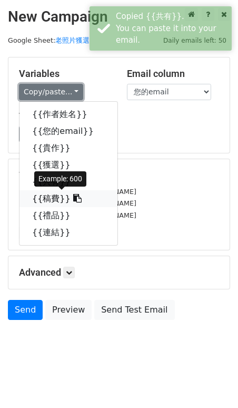 This screenshot has width=238, height=408. Describe the element at coordinates (69, 182) in the screenshot. I see `a: {{共有}}` at that location.